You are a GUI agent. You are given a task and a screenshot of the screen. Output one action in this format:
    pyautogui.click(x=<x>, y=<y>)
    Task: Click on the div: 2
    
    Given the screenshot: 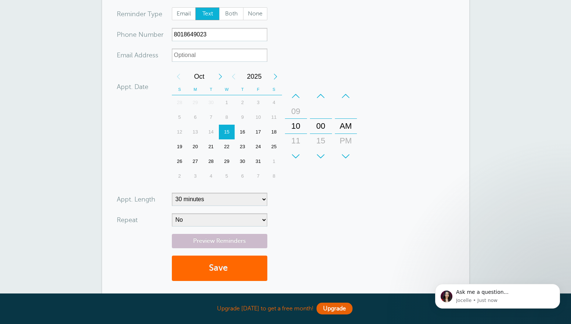 What is the action you would take?
    pyautogui.click(x=242, y=102)
    